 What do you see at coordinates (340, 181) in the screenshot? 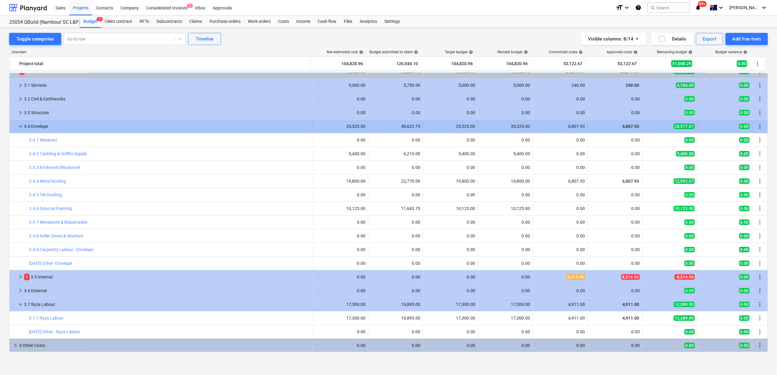
I see `div: 19,800.00` at bounding box center [340, 181].